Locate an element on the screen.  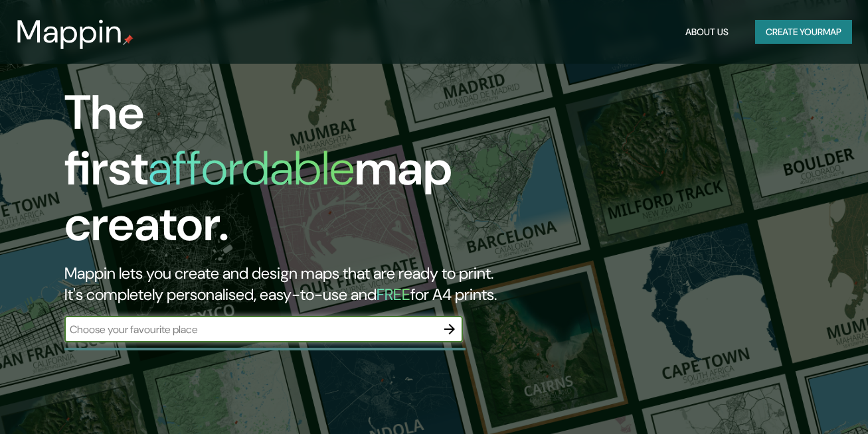
h3: Mappin is located at coordinates (69, 32).